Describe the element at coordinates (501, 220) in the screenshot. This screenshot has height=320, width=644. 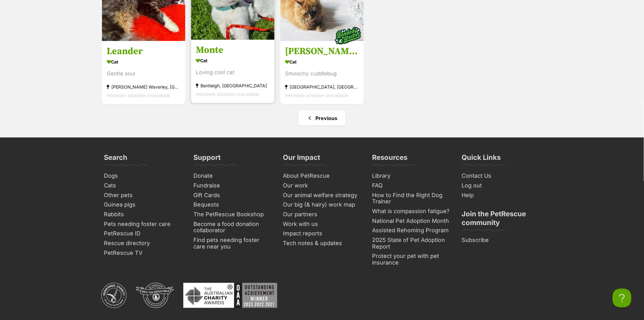
I see `h3: Join the PetRescue community` at that location.